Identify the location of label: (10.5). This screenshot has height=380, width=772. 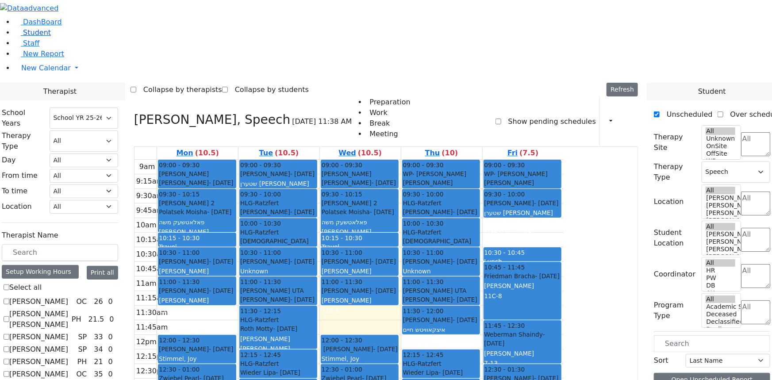
(370, 153).